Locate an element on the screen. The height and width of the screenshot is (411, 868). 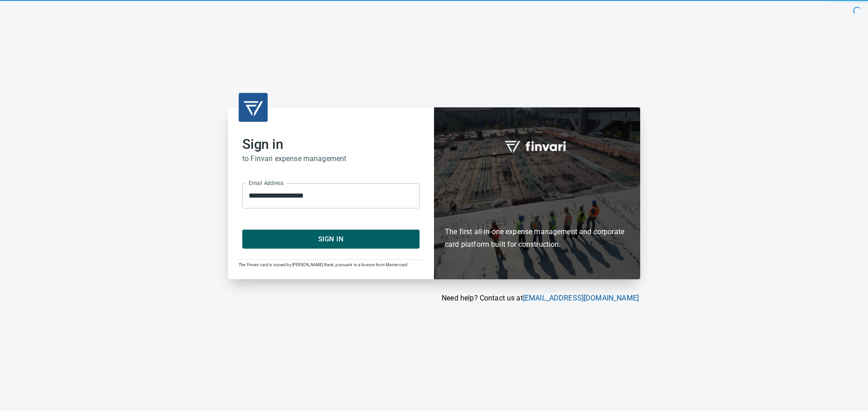
img: fullword_logo_white.png is located at coordinates (537, 146).